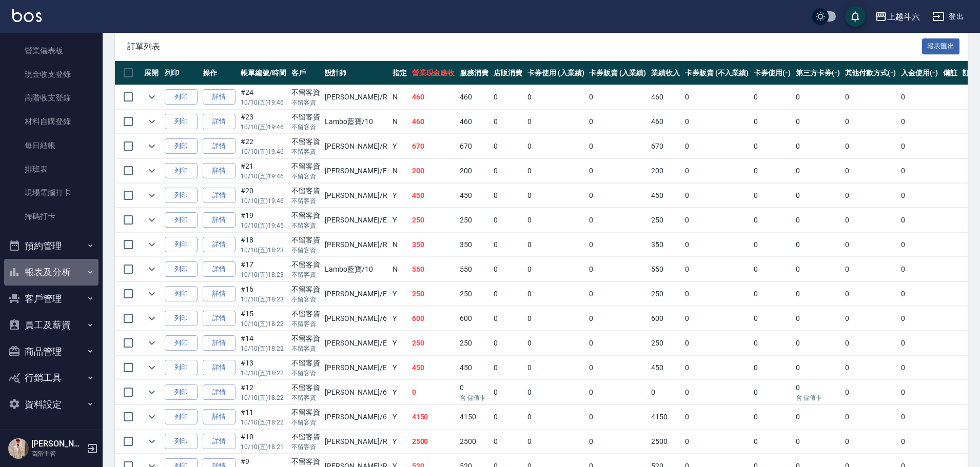  What do you see at coordinates (263, 293) in the screenshot?
I see `td: #16` at bounding box center [263, 293].